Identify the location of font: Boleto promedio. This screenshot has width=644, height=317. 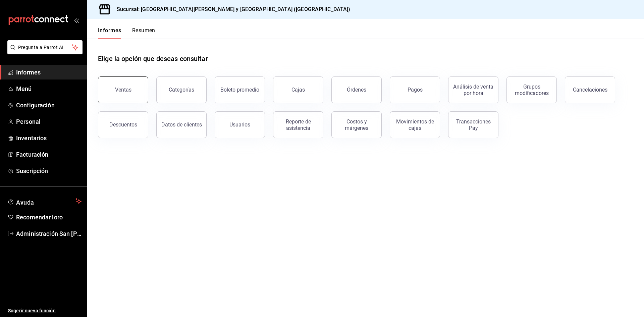
(240, 89).